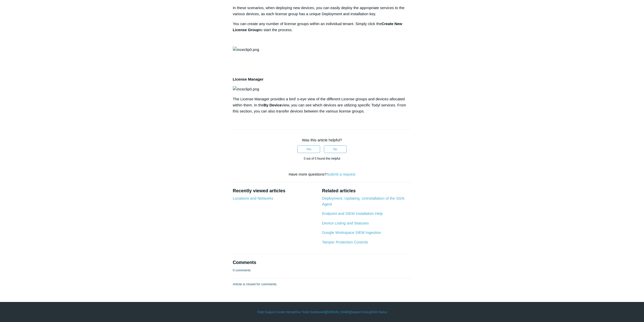 The image size is (644, 322). Describe the element at coordinates (322, 105) in the screenshot. I see `p: The License Manager provides a bird' s-eye view of the different License groups and devices alloc...` at that location.